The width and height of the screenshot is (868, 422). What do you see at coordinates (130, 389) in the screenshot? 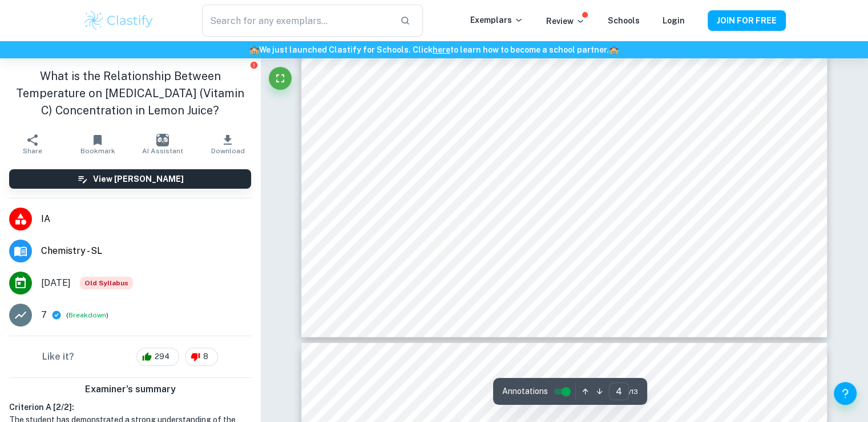
I see `h6: Examiner's summary` at bounding box center [130, 389].